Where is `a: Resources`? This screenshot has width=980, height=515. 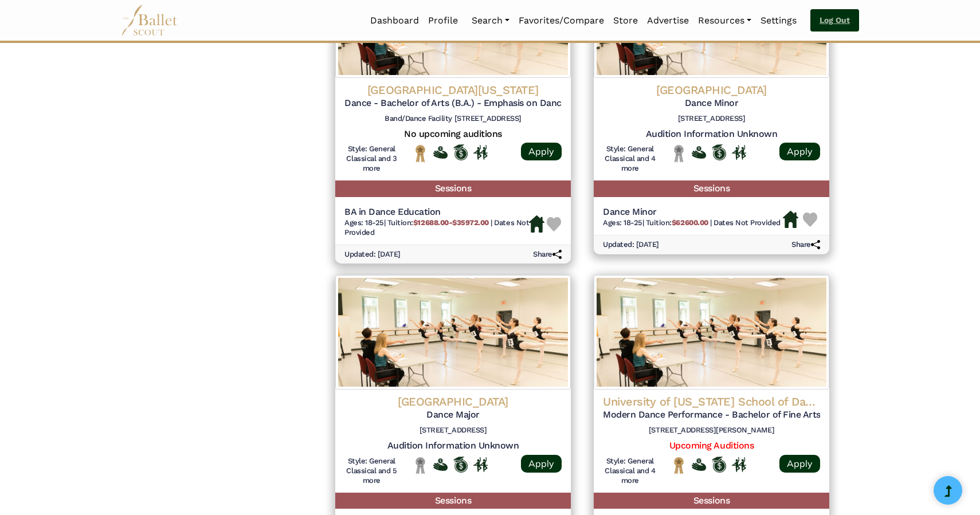 a: Resources is located at coordinates (724, 20).